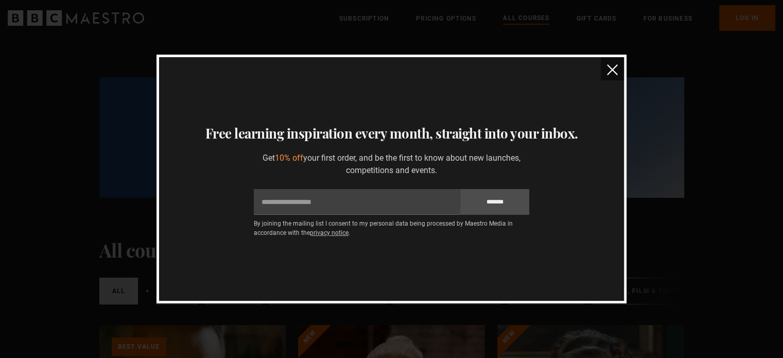  I want to click on p: By joining the mailing list I consent to my personal data being processed by Maestro Media in acc..., so click(391, 228).